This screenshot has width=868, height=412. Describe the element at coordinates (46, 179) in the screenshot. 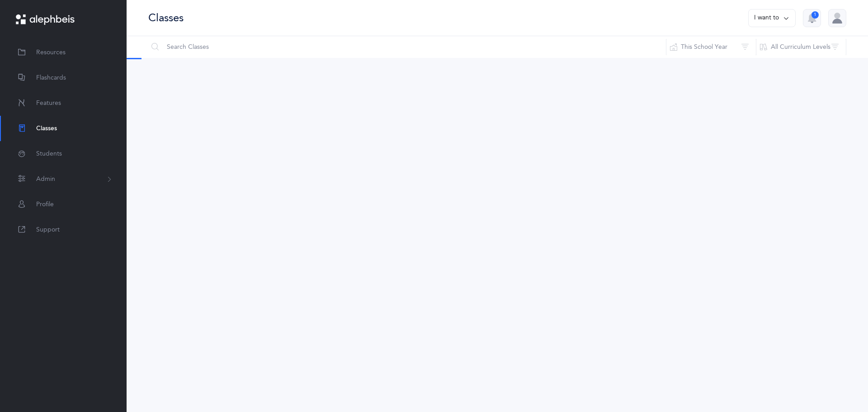

I see `span: Admin` at that location.